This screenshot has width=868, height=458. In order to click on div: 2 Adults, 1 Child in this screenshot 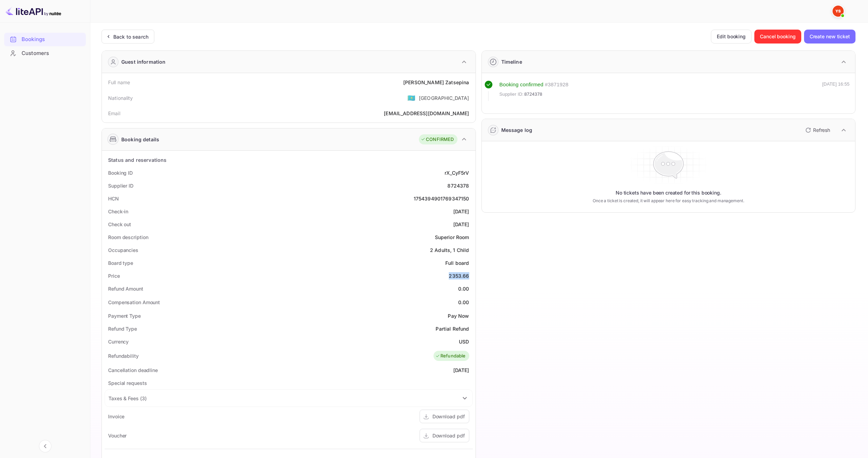, I will do `click(450, 249)`.